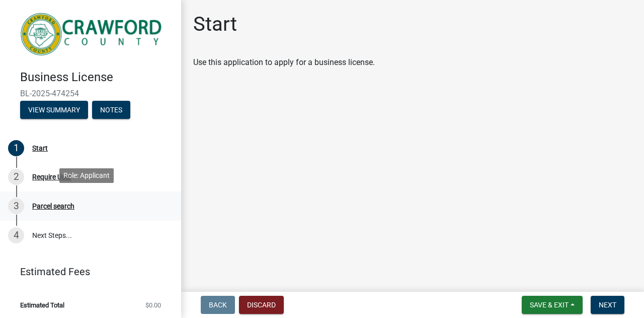 This screenshot has width=644, height=318. What do you see at coordinates (261, 305) in the screenshot?
I see `button: Discard` at bounding box center [261, 305].